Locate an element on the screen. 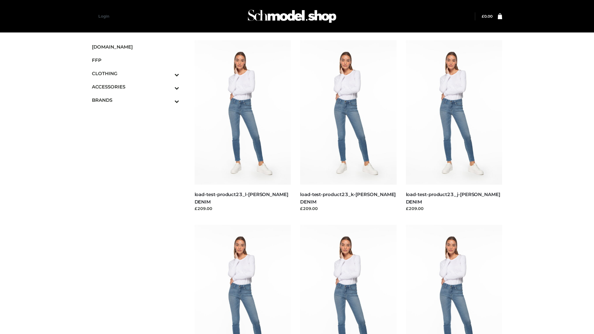 This screenshot has width=594, height=334. a: BRANDSToggle Submenu is located at coordinates (135, 100).